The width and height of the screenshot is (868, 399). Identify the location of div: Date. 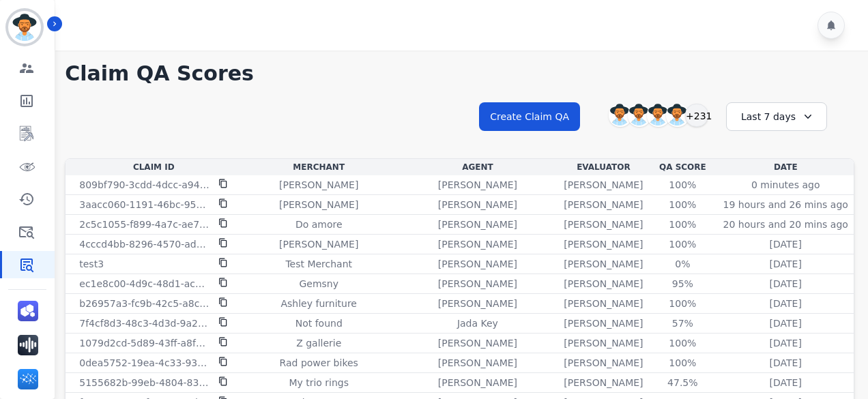
(786, 167).